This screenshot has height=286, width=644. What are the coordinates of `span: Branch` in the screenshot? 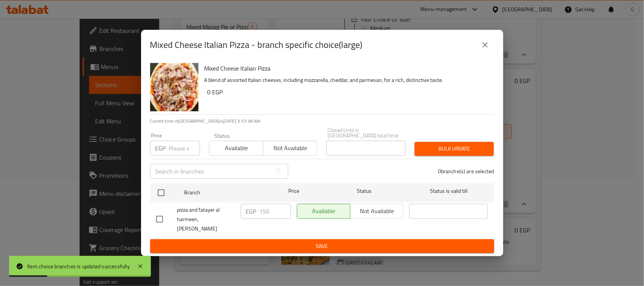 It's located at (223, 193).